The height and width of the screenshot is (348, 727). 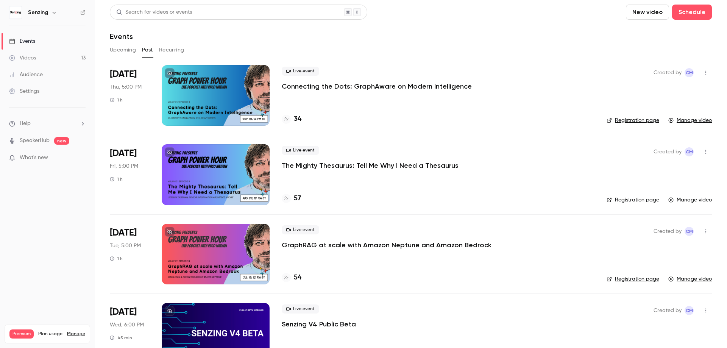 What do you see at coordinates (319, 324) in the screenshot?
I see `a: Senzing V4 Public Beta` at bounding box center [319, 324].